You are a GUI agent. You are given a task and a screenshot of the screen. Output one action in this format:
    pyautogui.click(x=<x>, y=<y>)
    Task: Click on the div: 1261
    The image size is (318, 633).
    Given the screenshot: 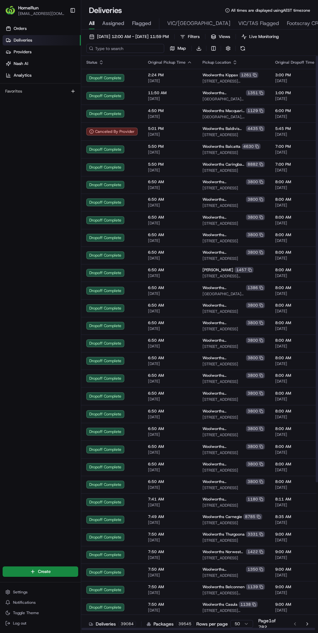 What is the action you would take?
    pyautogui.click(x=249, y=75)
    